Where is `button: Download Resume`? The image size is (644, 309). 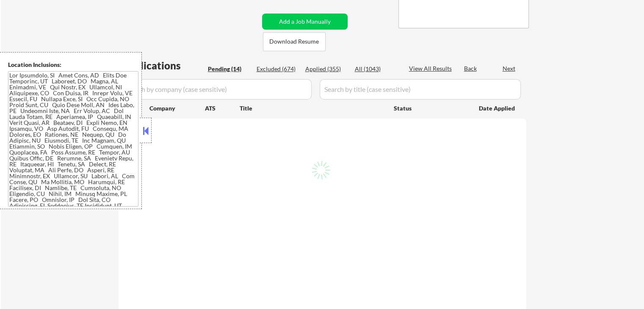
button: Download Resume is located at coordinates (294, 42).